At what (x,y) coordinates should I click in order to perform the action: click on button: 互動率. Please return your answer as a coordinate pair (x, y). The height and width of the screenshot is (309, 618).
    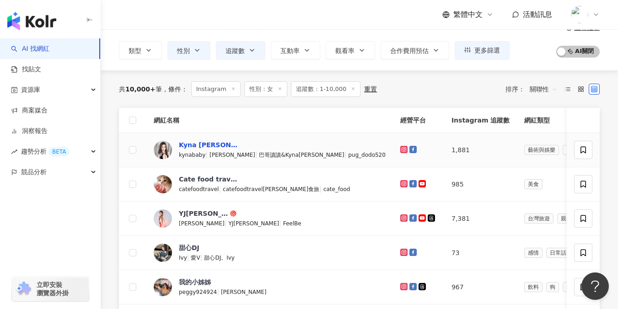
    Looking at the image, I should click on (296, 50).